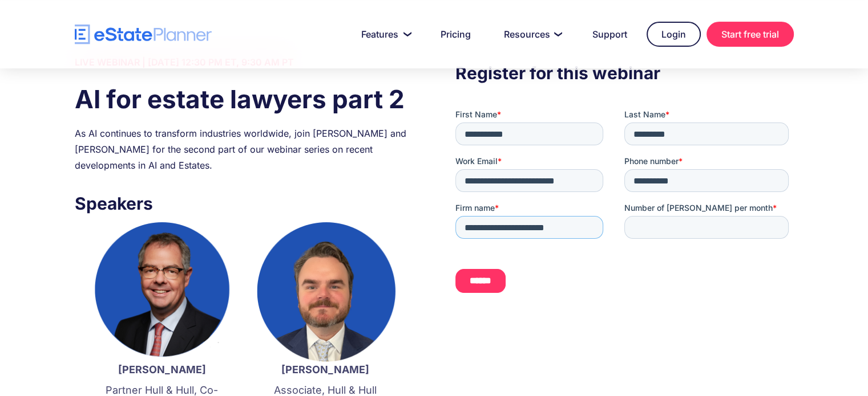  I want to click on a: Resources, so click(531, 34).